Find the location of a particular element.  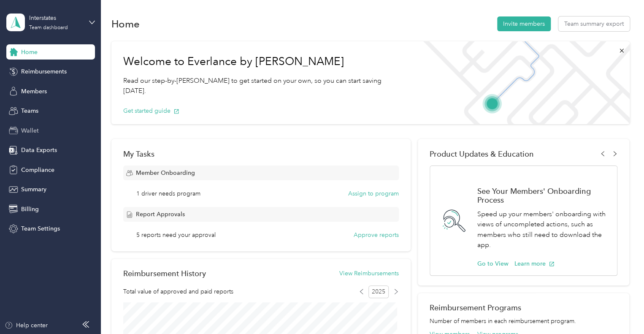

button: View Reimbursements is located at coordinates (369, 273).